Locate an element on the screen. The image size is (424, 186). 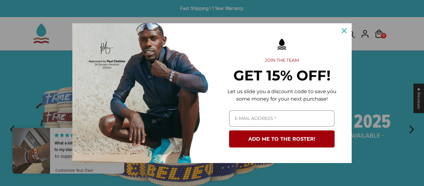
h2: JOIN THE TEAM is located at coordinates (282, 61).